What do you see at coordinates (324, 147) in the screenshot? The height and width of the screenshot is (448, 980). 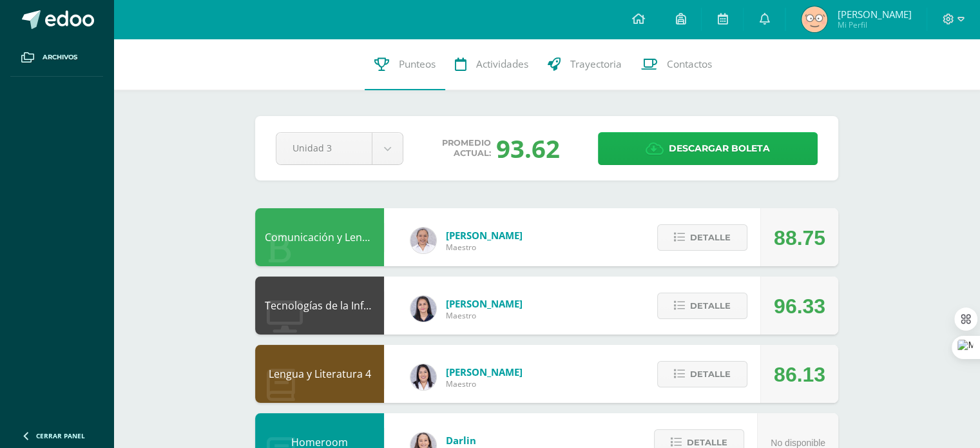 I see `span: Unidad 3` at bounding box center [324, 147].